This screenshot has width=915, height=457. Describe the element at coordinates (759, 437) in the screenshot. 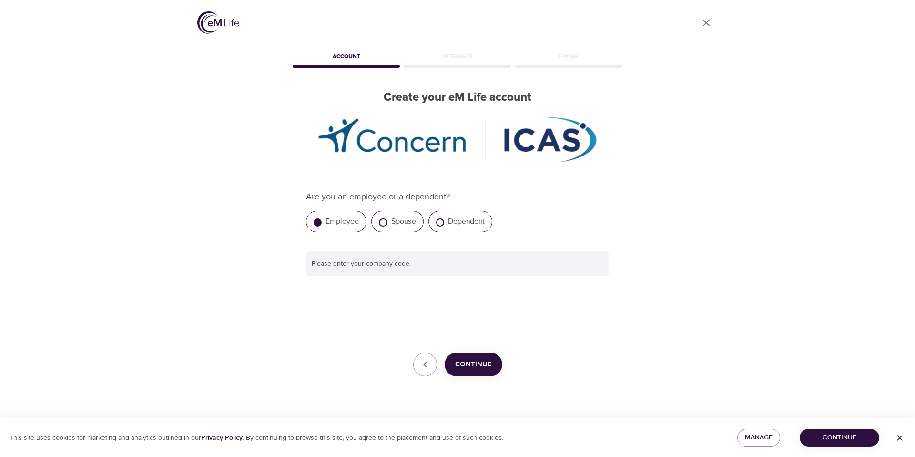

I see `button: Manage` at that location.